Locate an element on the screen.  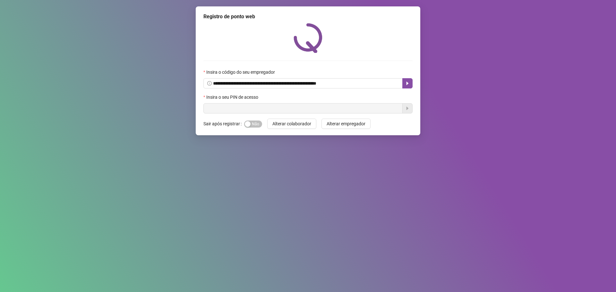
div: Registro de ponto web is located at coordinates (308, 17).